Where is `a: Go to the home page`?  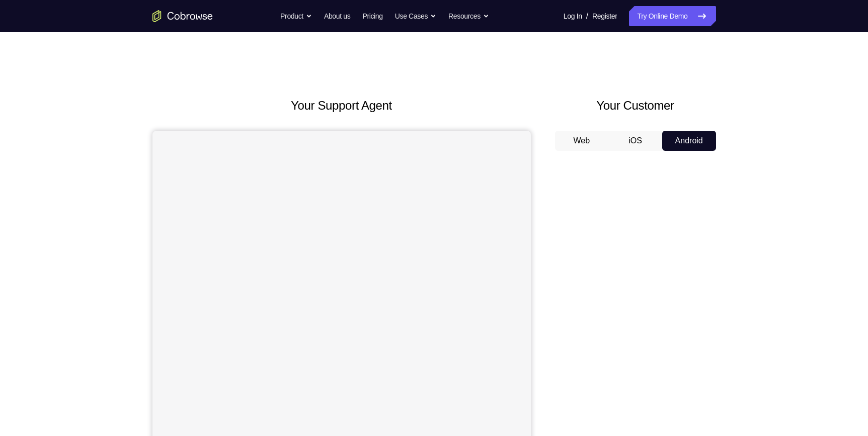 a: Go to the home page is located at coordinates (182, 16).